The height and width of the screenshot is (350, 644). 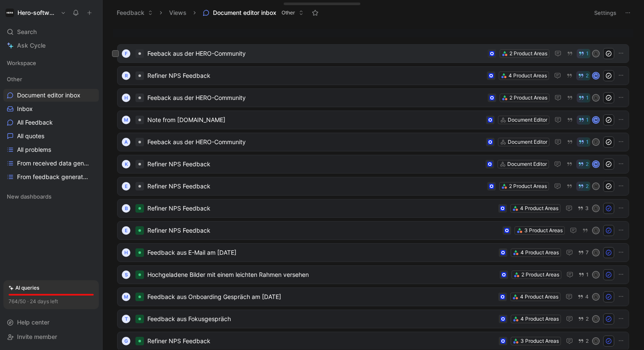 I want to click on a: All Feedback, so click(x=51, y=123).